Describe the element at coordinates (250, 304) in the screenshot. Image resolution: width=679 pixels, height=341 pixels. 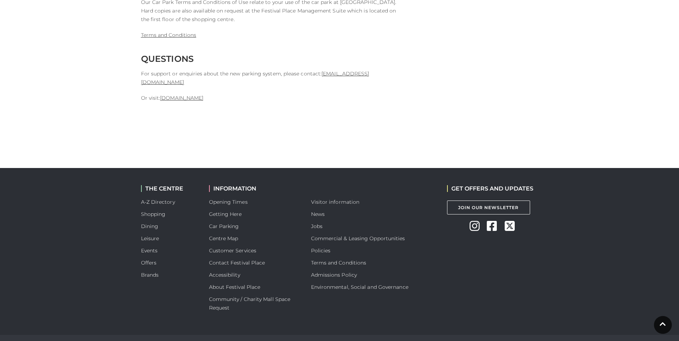
I see `a: Community / Charity Mall Space Request` at that location.